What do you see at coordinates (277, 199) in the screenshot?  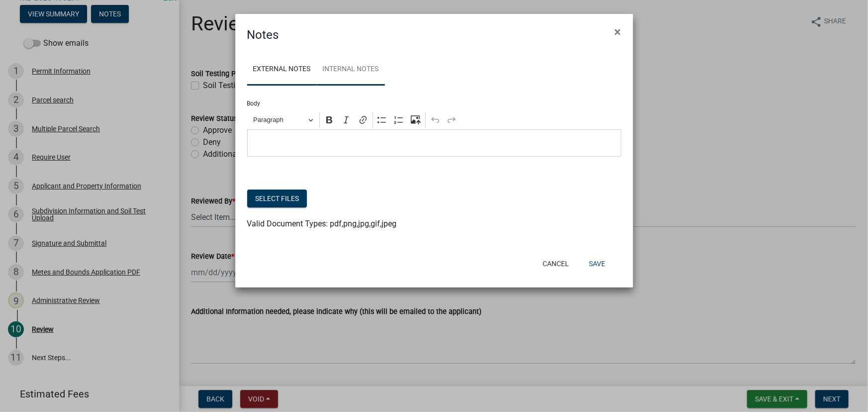 I see `button: Select files` at bounding box center [277, 199].